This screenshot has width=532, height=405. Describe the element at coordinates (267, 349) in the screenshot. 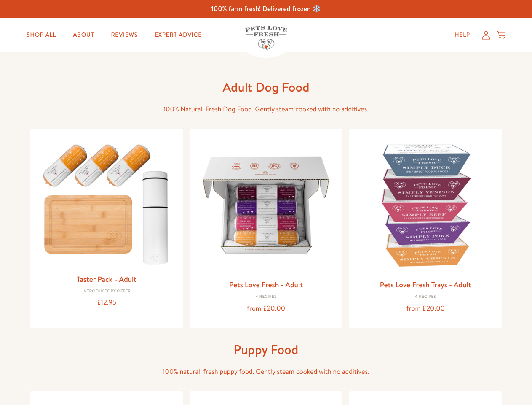

I see `h1: Puppy Food` at that location.